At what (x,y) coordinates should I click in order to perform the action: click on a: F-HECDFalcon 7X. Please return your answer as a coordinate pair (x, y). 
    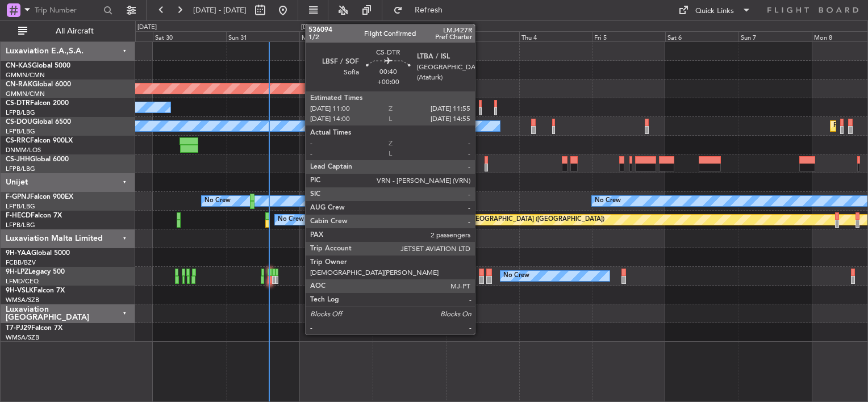
    Looking at the image, I should click on (34, 215).